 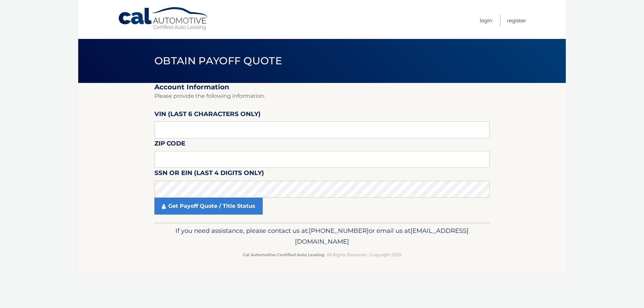 What do you see at coordinates (218, 61) in the screenshot?
I see `span: Obtain Payoff Quote` at bounding box center [218, 61].